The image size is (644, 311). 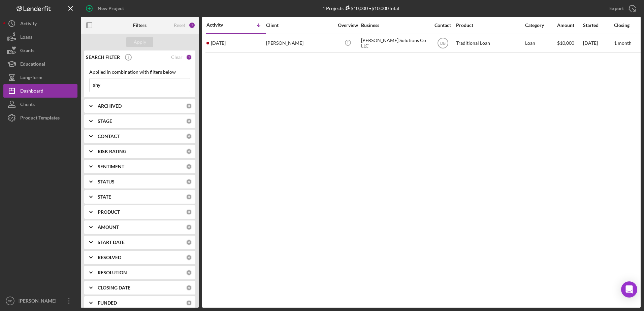 I want to click on div: Dashboard, so click(x=32, y=91).